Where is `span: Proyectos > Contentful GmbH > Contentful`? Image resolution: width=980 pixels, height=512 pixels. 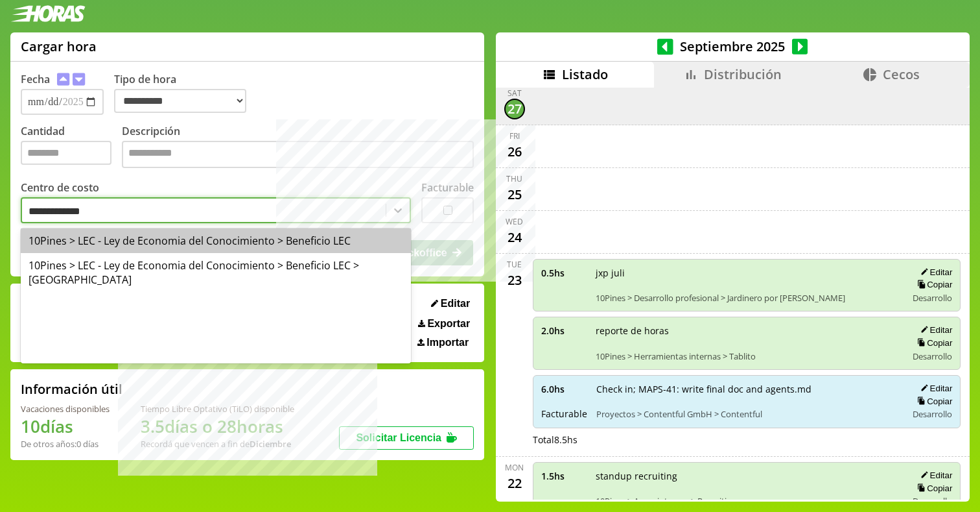 span: Proyectos > Contentful GmbH > Contentful is located at coordinates (747, 414).